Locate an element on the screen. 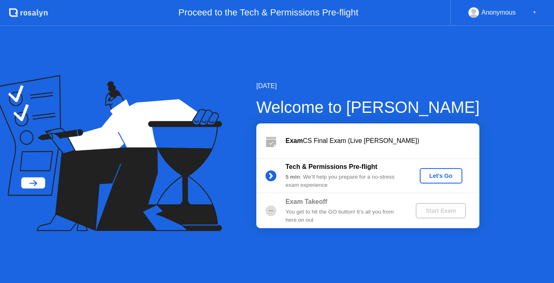 This screenshot has height=283, width=554. button: Start Exam is located at coordinates (441, 211).